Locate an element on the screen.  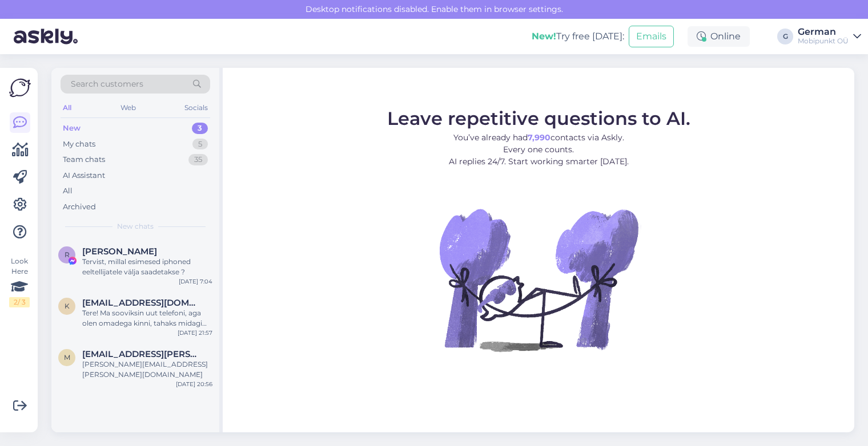
span: kunozifier@gmail.com is located at coordinates (142, 303).